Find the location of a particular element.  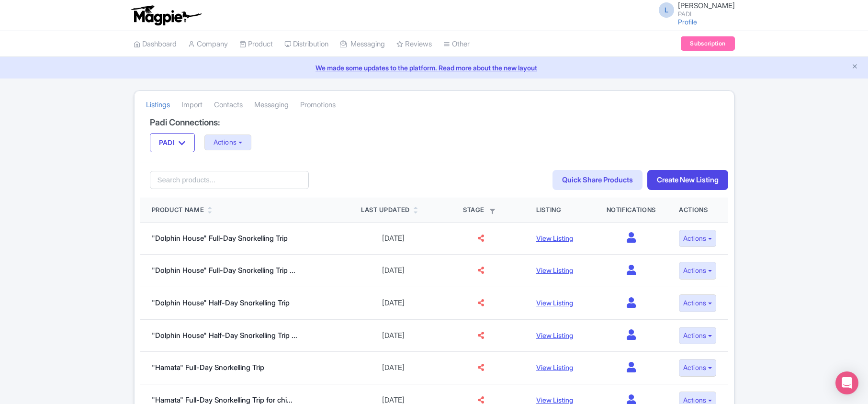

small: PADI is located at coordinates (706, 14).